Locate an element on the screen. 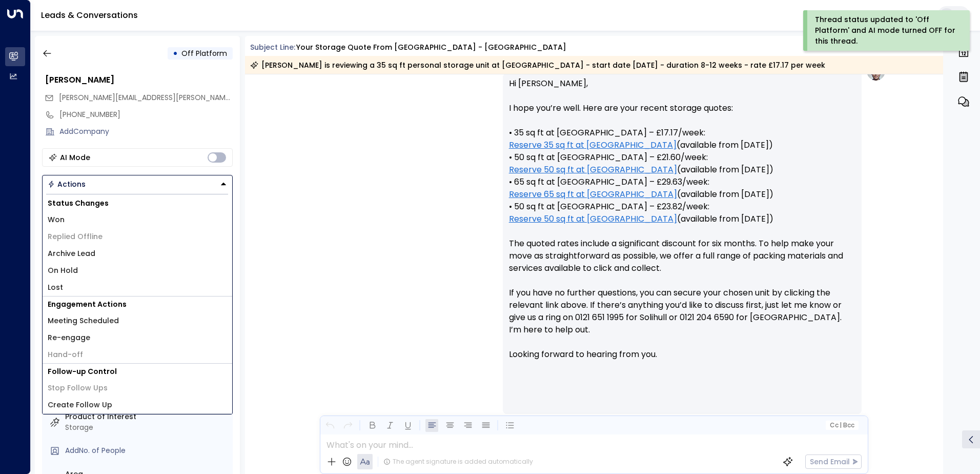 The image size is (980, 474). span: Won is located at coordinates (56, 220).